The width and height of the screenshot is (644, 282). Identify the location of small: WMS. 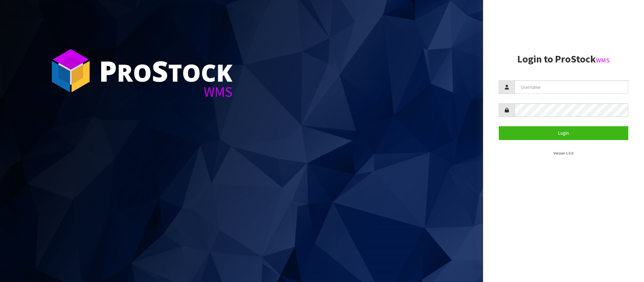
(603, 60).